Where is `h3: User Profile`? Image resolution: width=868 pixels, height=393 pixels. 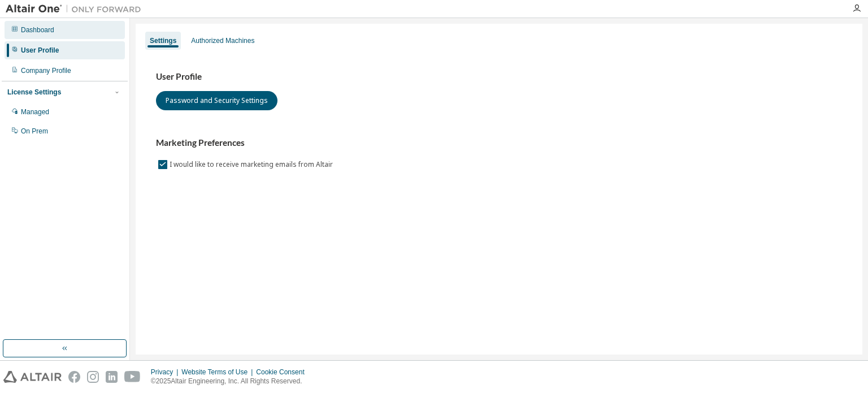 h3: User Profile is located at coordinates (499, 77).